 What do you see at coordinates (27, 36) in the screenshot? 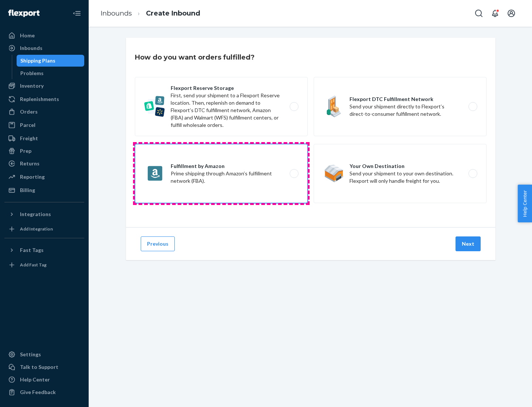
I see `div: Home` at bounding box center [27, 36].